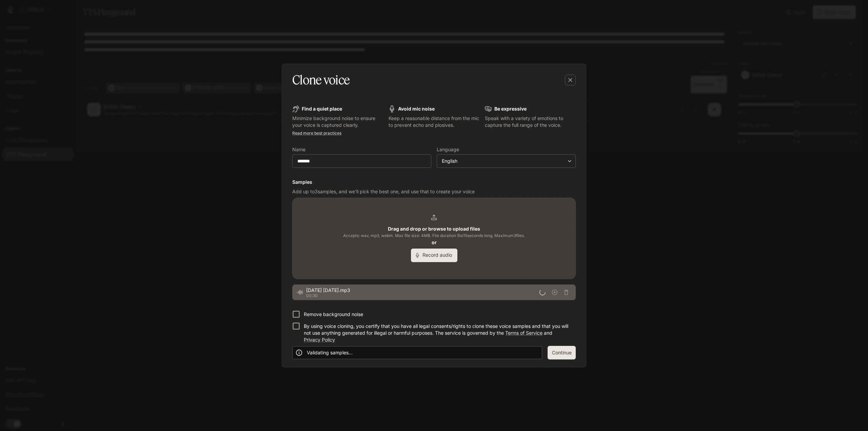 Image resolution: width=868 pixels, height=431 pixels. I want to click on p: Speak with a variety of emotions to capture the full range of the voice., so click(530, 121).